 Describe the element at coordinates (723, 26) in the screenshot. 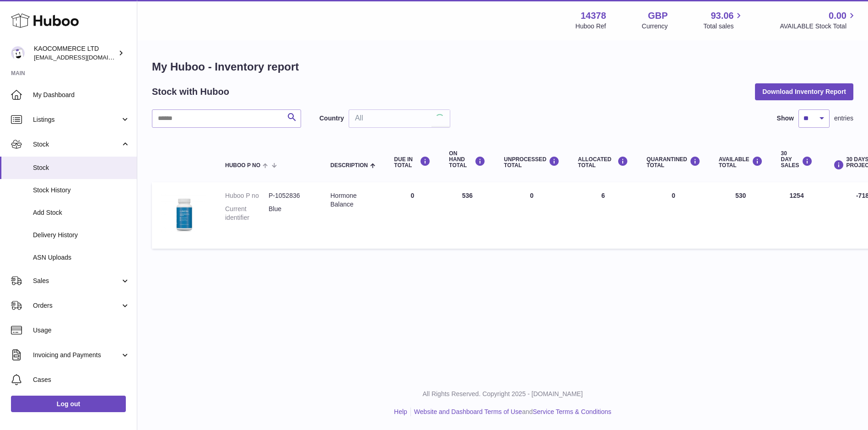

I see `span: Total sales` at that location.